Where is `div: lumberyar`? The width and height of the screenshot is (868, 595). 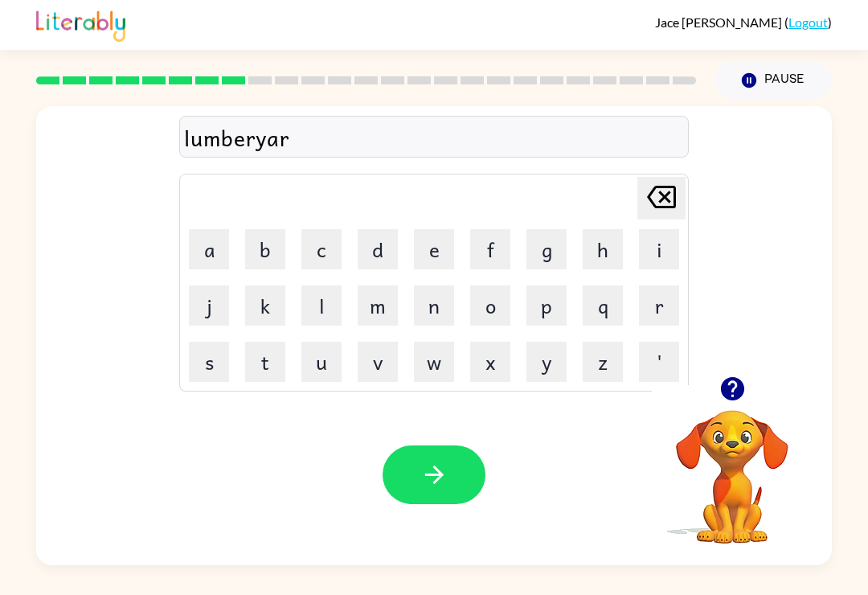 div: lumberyar is located at coordinates (434, 137).